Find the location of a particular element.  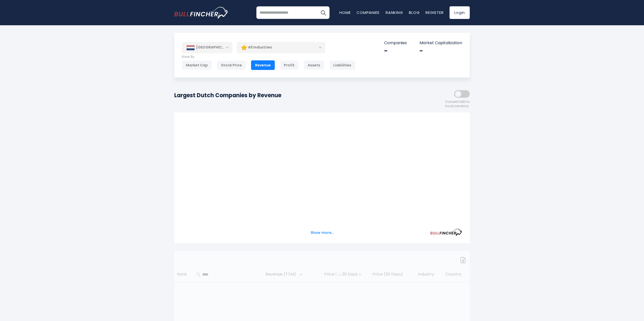

button: Search is located at coordinates (323, 13).